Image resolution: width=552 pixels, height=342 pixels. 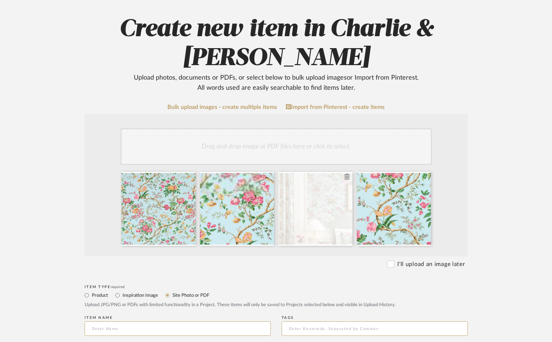 I want to click on span: required, so click(x=118, y=287).